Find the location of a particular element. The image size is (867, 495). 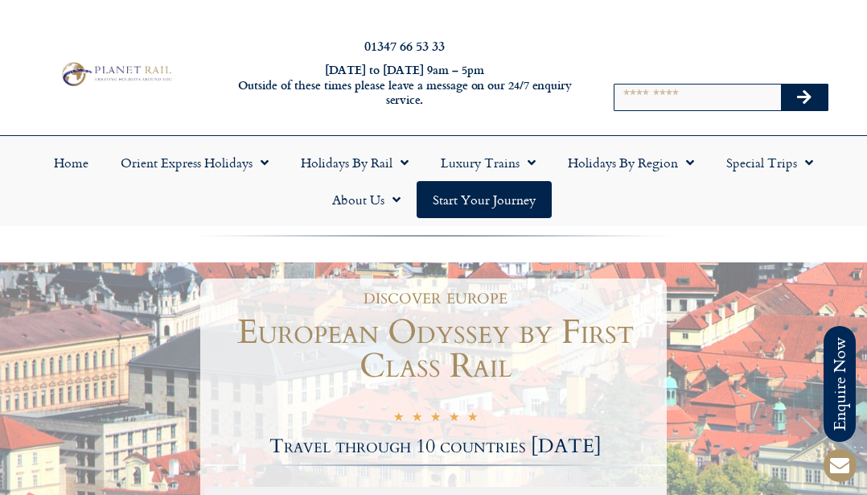

h1: European Odyssey by First Class Rail is located at coordinates (435, 349).